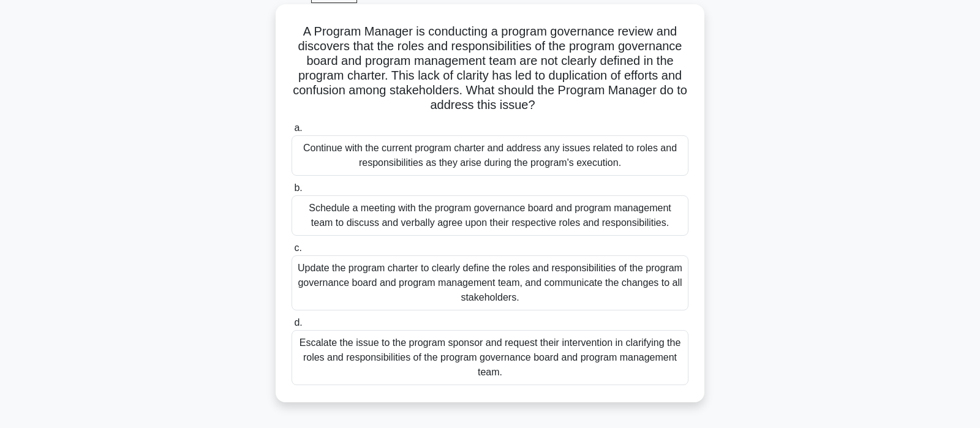  I want to click on div: Update the program charter to clearly define the roles and responsibilities of the program govern..., so click(490, 283).